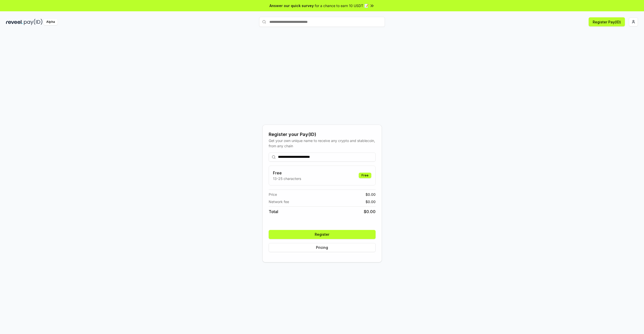  I want to click on span: Total, so click(274, 212).